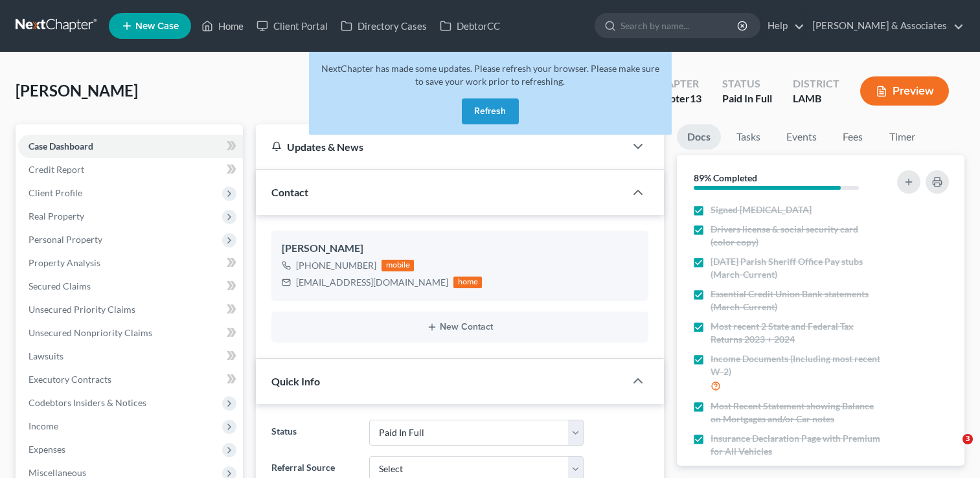 The image size is (980, 478). Describe the element at coordinates (130, 286) in the screenshot. I see `a: Secured Claims` at that location.